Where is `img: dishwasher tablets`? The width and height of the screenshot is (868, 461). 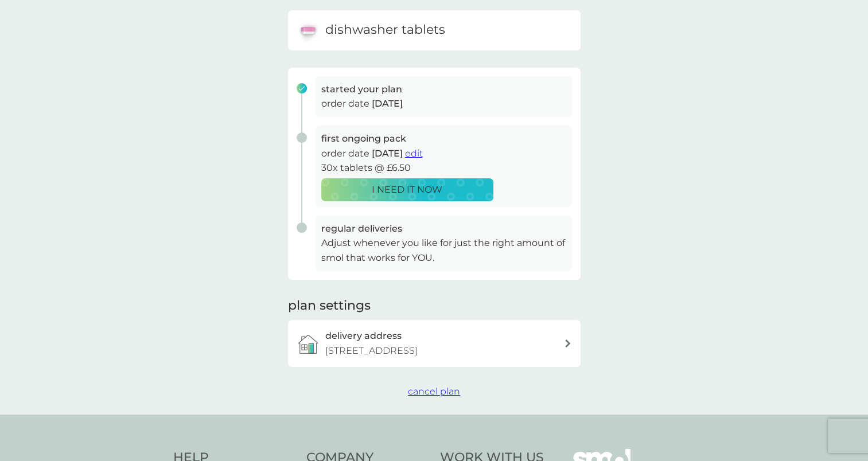 img: dishwasher tablets is located at coordinates (308, 30).